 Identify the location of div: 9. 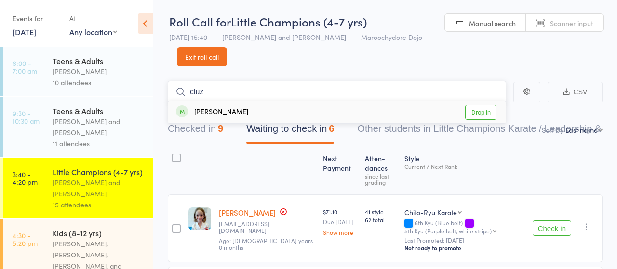
(220, 129).